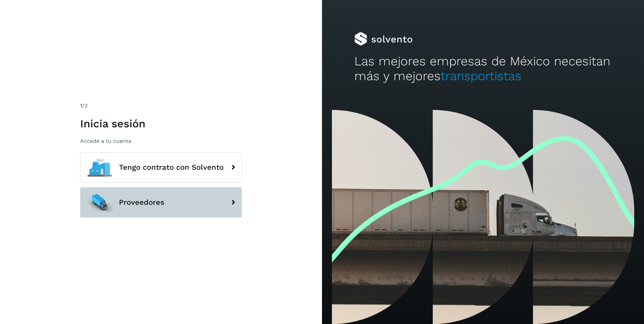  I want to click on button: Tengo contrato con Solvento, so click(161, 167).